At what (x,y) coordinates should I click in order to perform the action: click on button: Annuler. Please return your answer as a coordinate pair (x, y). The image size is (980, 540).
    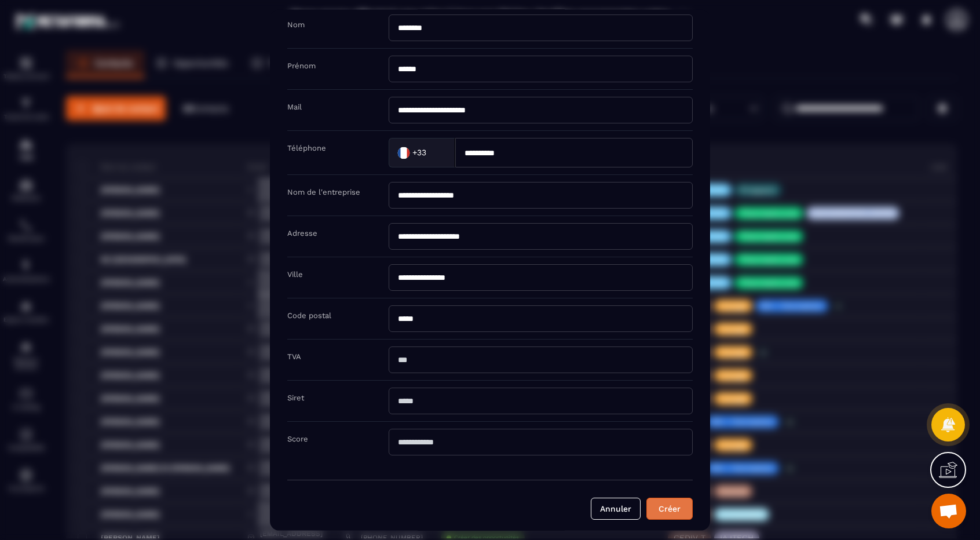
    Looking at the image, I should click on (616, 509).